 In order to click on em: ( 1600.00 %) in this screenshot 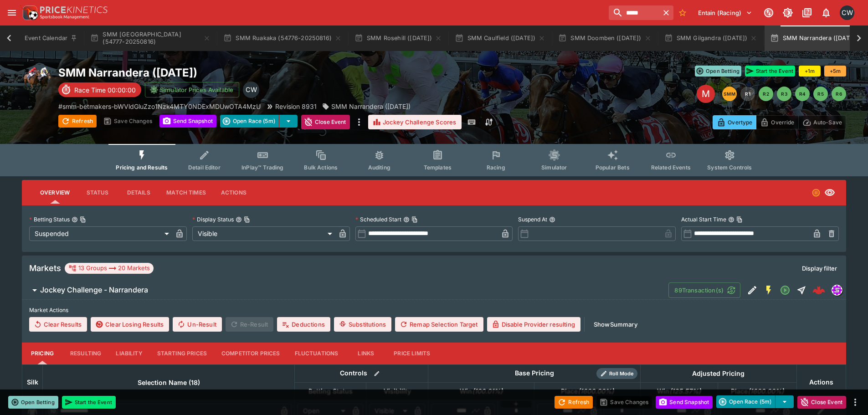, I will do `click(595, 392)`.